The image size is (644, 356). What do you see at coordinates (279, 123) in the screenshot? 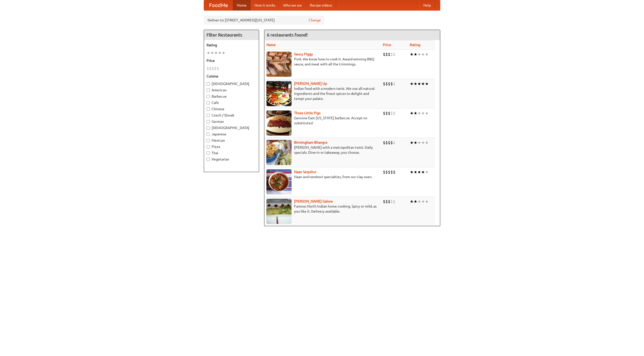
I see `img: littlepigs.jpg` at bounding box center [279, 123].